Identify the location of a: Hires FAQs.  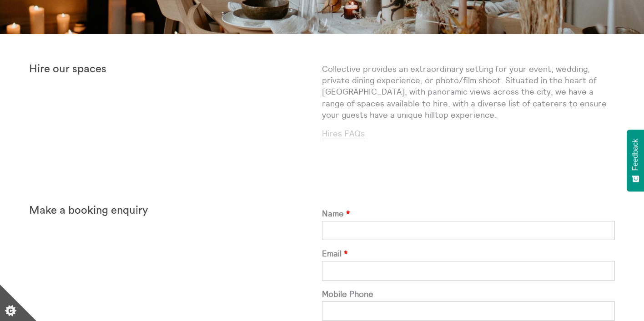
(343, 134).